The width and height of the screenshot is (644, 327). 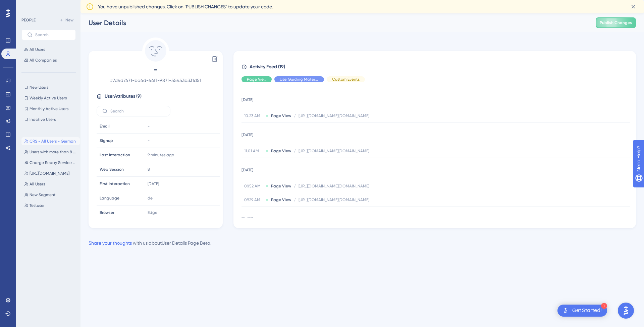 I want to click on span: Monthly Active Users, so click(x=49, y=108).